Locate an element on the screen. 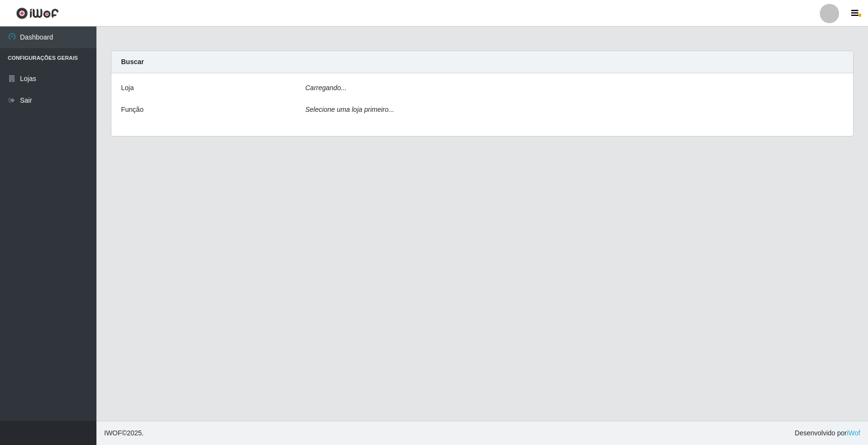 The width and height of the screenshot is (868, 445). label: Função is located at coordinates (132, 109).